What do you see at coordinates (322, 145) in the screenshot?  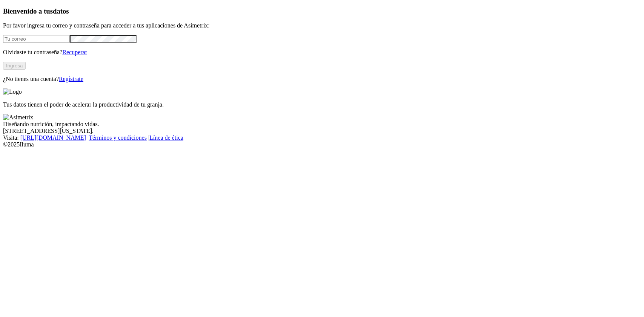 I see `div: © 2025 Iluma` at bounding box center [322, 145].